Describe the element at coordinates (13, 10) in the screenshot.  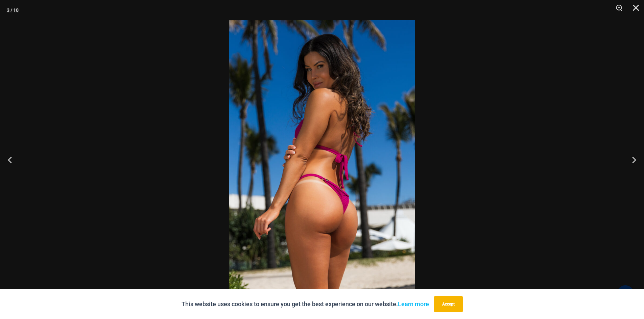
I see `div: 3 / 10` at that location.